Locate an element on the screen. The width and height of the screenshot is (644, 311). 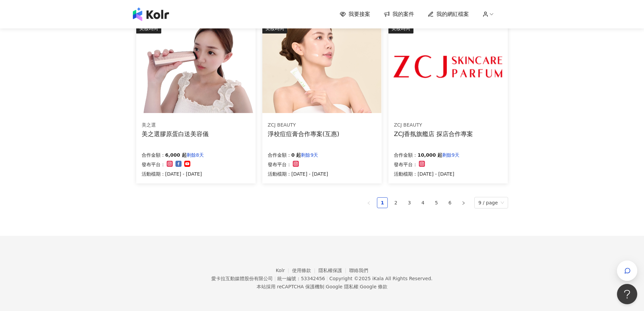
a: 2 is located at coordinates (396, 202).